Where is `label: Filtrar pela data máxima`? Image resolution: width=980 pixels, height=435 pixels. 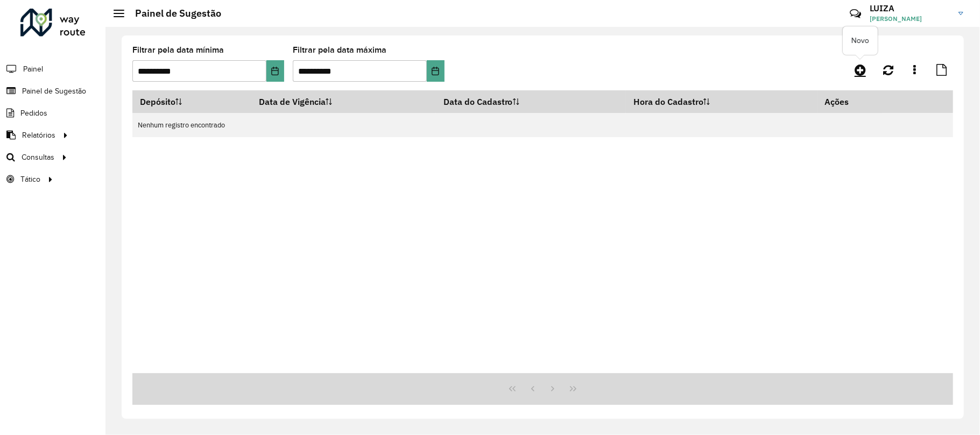
label: Filtrar pela data máxima is located at coordinates (340, 50).